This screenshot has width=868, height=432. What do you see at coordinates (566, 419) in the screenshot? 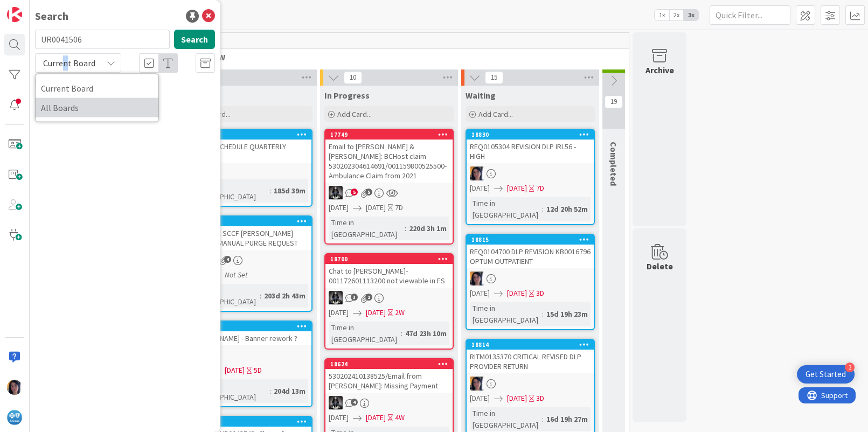
I see `div: 16d 19h 27m` at bounding box center [566, 419].